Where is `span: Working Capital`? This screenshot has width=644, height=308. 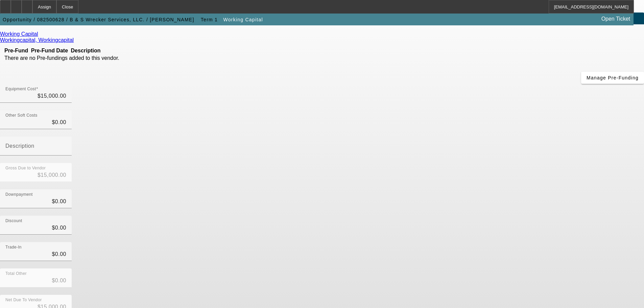
span: Working Capital is located at coordinates (243, 20).